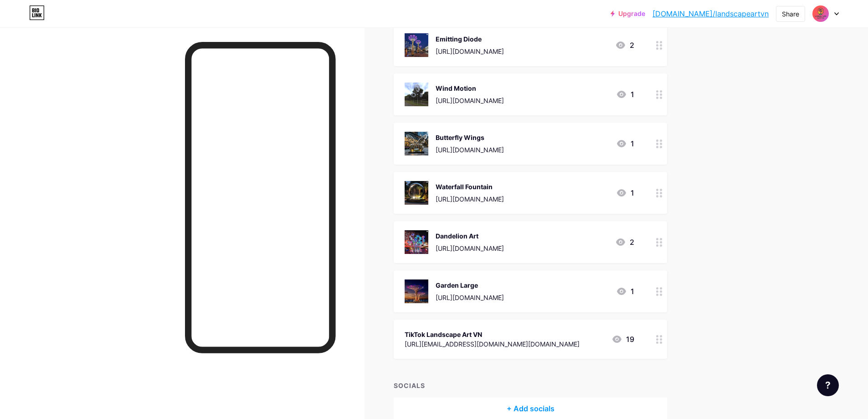 Image resolution: width=868 pixels, height=419 pixels. Describe the element at coordinates (416, 192) in the screenshot. I see `img: Waterfall Fountain` at that location.